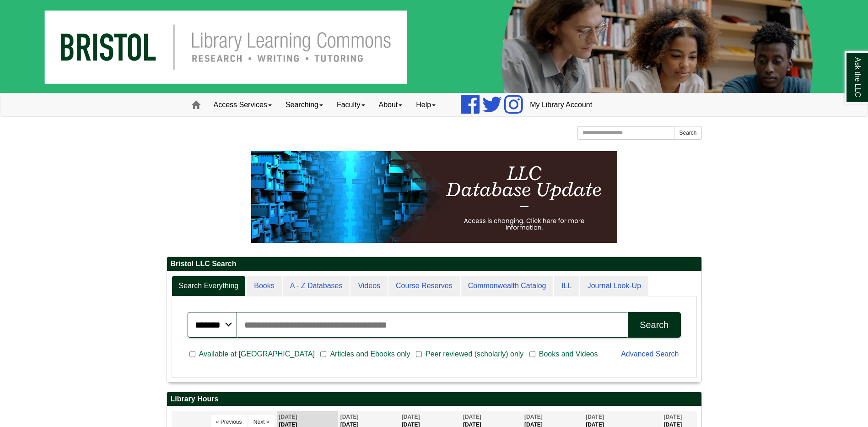 Image resolution: width=868 pixels, height=427 pixels. What do you see at coordinates (434, 264) in the screenshot?
I see `h2: Bristol LLC Search` at bounding box center [434, 264].